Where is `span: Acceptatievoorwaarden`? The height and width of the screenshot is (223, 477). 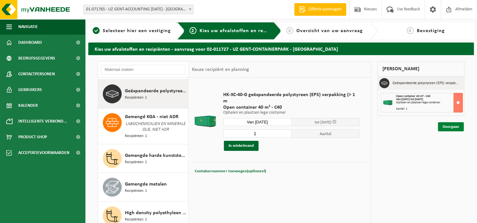 span: Acceptatievoorwaarden is located at coordinates (44, 153).